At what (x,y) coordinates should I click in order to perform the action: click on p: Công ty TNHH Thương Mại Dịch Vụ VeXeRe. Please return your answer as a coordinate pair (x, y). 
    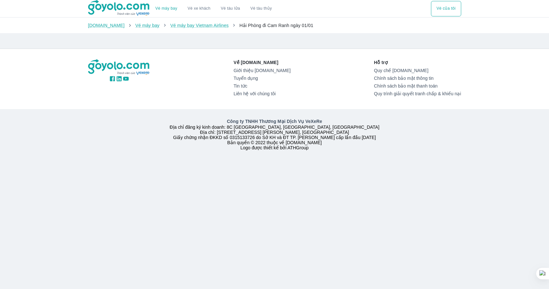
    Looking at the image, I should click on (275, 121).